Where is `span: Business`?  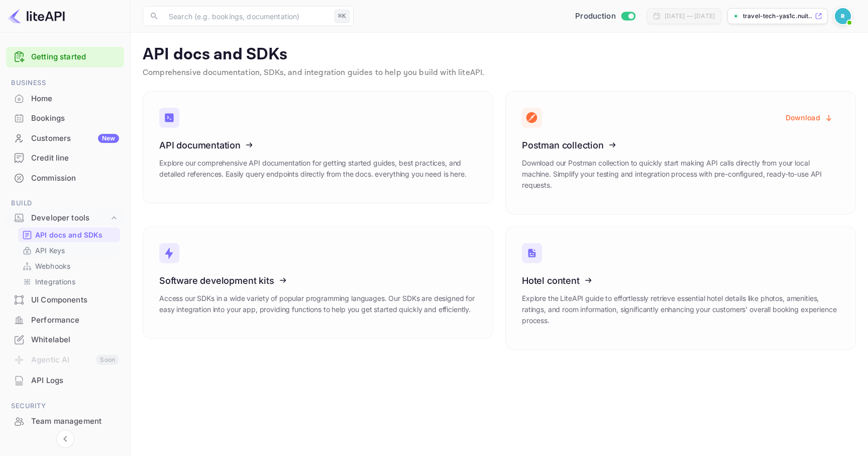
span: Business is located at coordinates (65, 83).